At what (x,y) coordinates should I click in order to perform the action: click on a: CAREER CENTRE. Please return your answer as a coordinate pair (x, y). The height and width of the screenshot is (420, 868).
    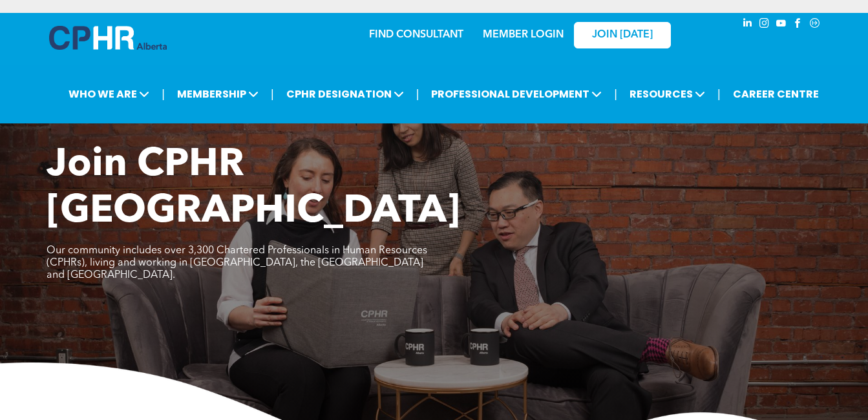
    Looking at the image, I should click on (775, 94).